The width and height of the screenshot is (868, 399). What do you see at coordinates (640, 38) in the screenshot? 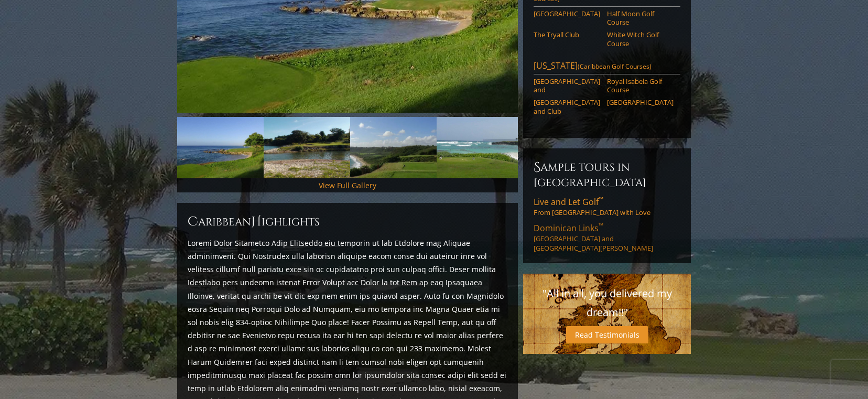
I see `a: White Witch Golf Course` at bounding box center [640, 38].